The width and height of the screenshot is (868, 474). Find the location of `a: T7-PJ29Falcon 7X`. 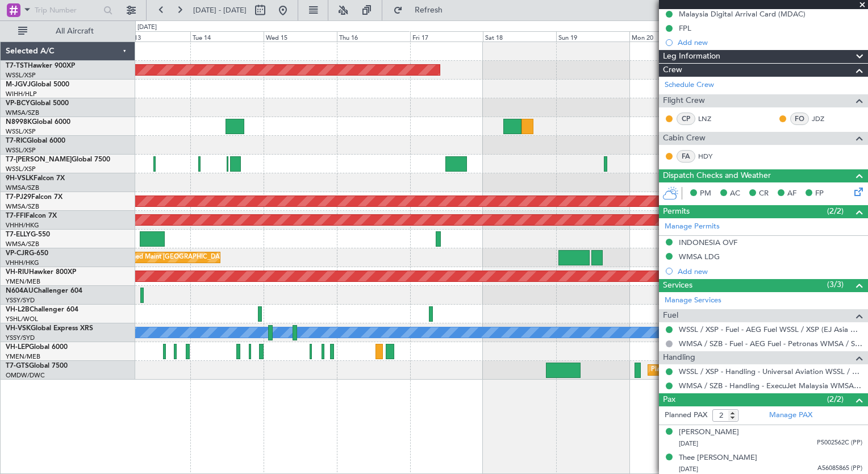

a: T7-PJ29Falcon 7X is located at coordinates (34, 197).